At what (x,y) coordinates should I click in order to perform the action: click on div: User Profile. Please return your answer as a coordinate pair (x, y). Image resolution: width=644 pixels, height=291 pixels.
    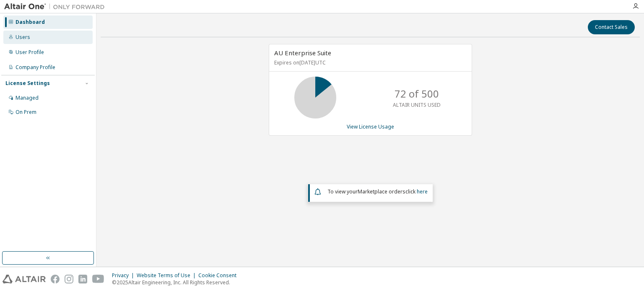
    Looking at the image, I should click on (30, 52).